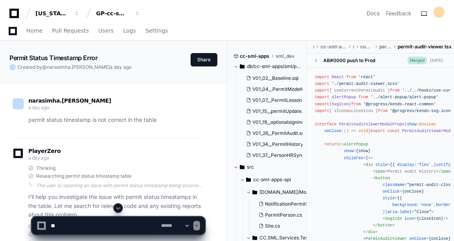 This screenshot has height=241, width=454. I want to click on p: permit status timestamp is not correct in the table, so click(117, 120).